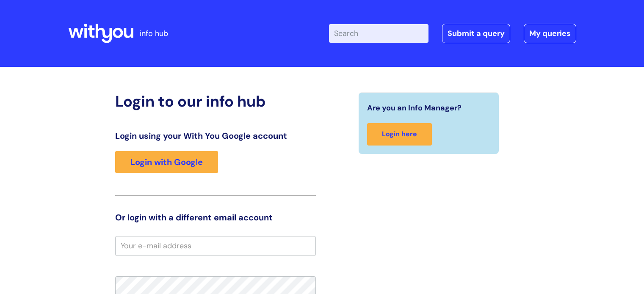  What do you see at coordinates (399, 134) in the screenshot?
I see `a: Login here` at bounding box center [399, 134].